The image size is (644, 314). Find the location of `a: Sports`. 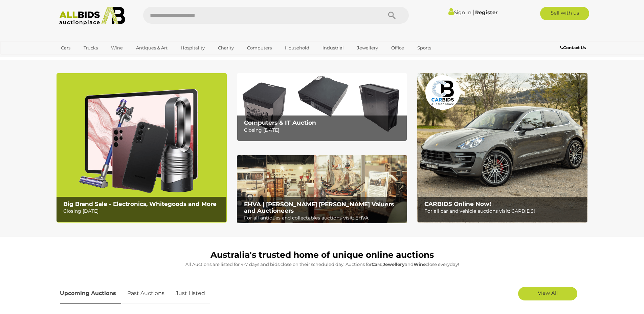

a: Sports is located at coordinates (424, 48).